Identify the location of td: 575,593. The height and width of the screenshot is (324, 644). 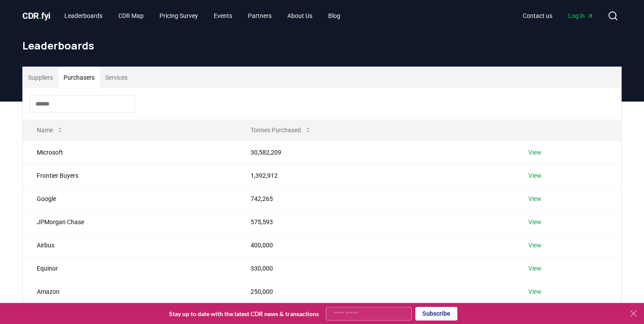
(375, 221).